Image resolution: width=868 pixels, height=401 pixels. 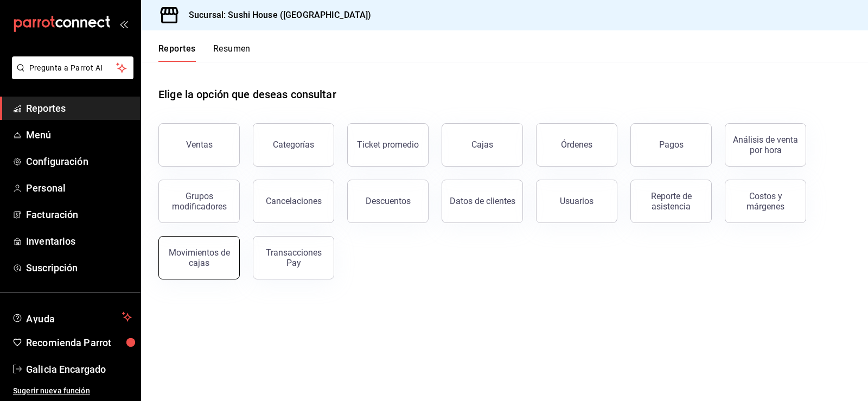 I want to click on button: Pagos, so click(x=671, y=145).